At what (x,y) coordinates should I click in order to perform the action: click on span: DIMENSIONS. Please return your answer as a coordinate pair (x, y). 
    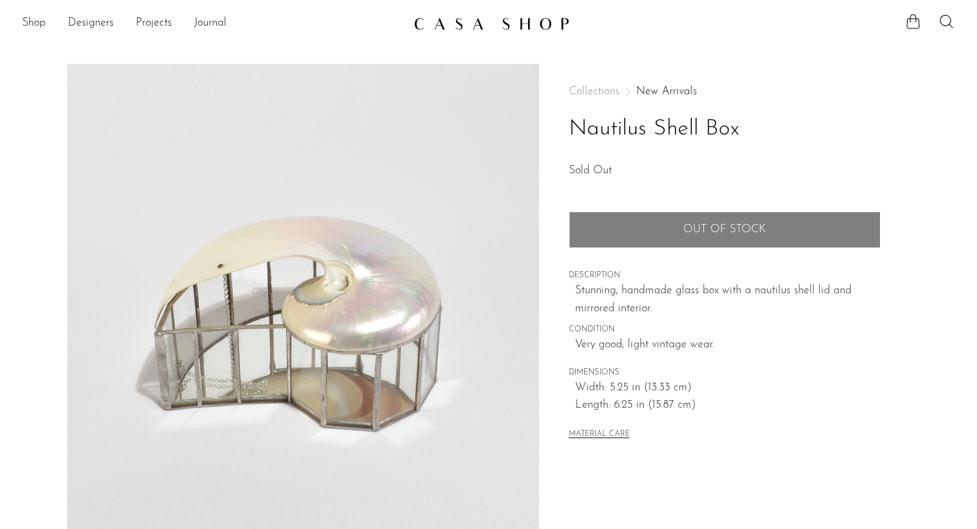
    Looking at the image, I should click on (725, 373).